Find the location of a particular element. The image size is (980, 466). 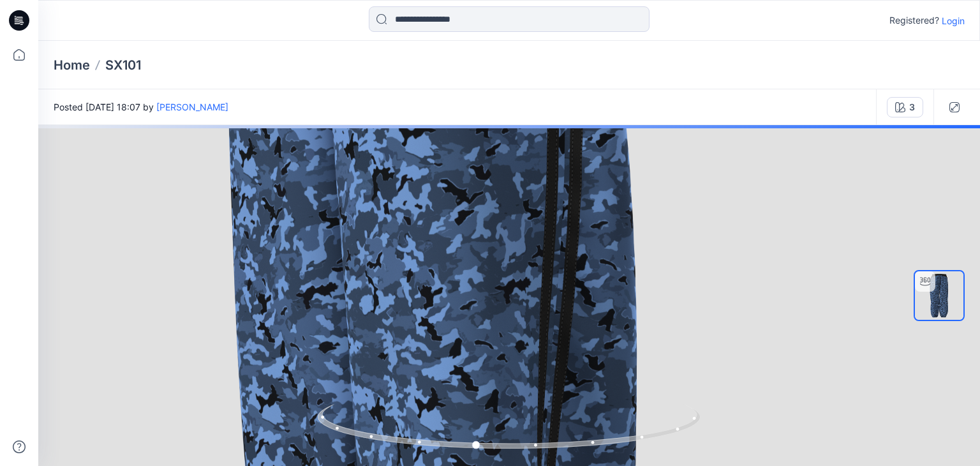

button: 3 is located at coordinates (904, 107).